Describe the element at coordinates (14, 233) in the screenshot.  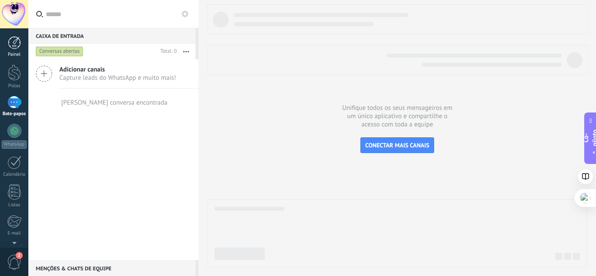
I see `font: E-mail` at that location.